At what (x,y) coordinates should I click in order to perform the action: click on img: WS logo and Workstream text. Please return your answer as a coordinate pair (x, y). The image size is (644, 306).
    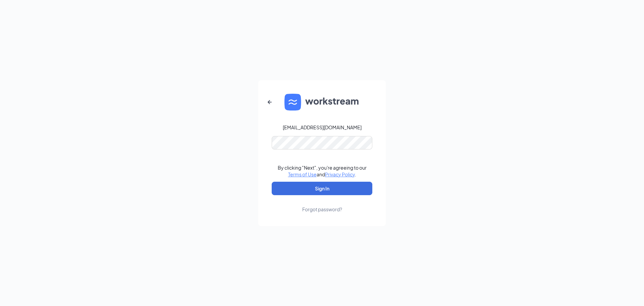
    Looking at the image, I should click on (322, 102).